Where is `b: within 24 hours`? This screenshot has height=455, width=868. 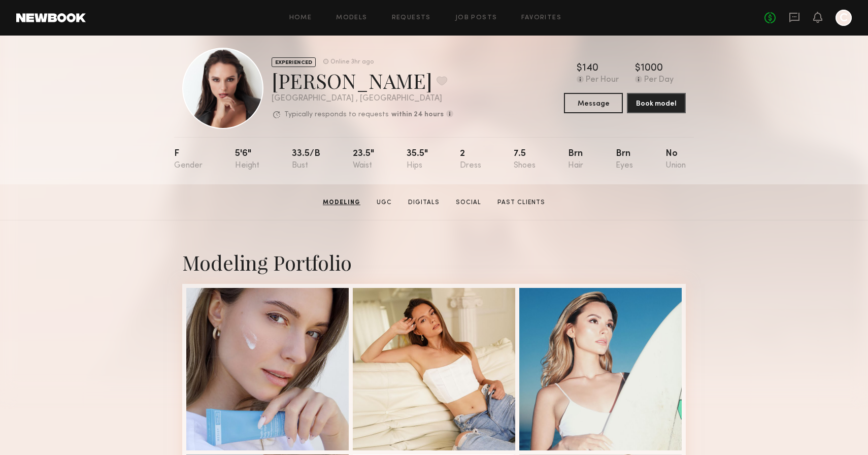 b: within 24 hours is located at coordinates (417, 115).